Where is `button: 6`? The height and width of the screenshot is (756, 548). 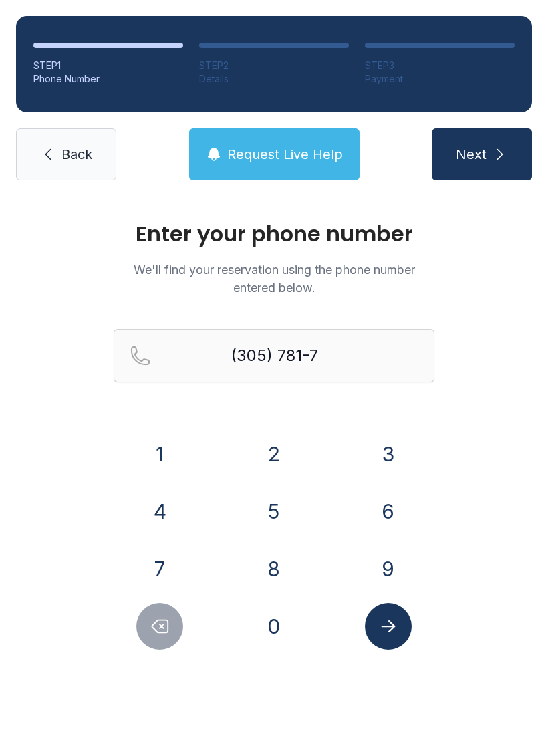
button: 6 is located at coordinates (388, 511).